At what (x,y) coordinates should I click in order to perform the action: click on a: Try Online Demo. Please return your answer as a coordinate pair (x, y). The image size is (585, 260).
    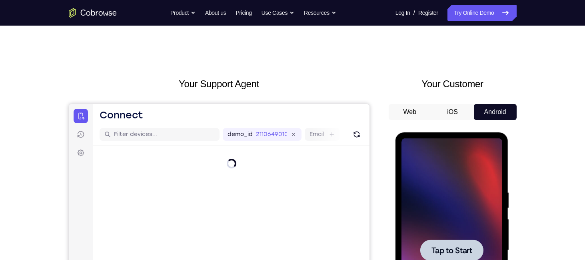
    Looking at the image, I should click on (482, 13).